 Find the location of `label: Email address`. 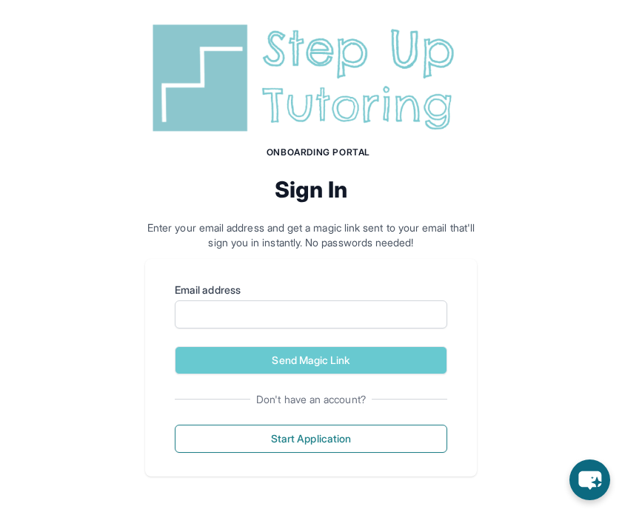

label: Email address is located at coordinates (311, 290).